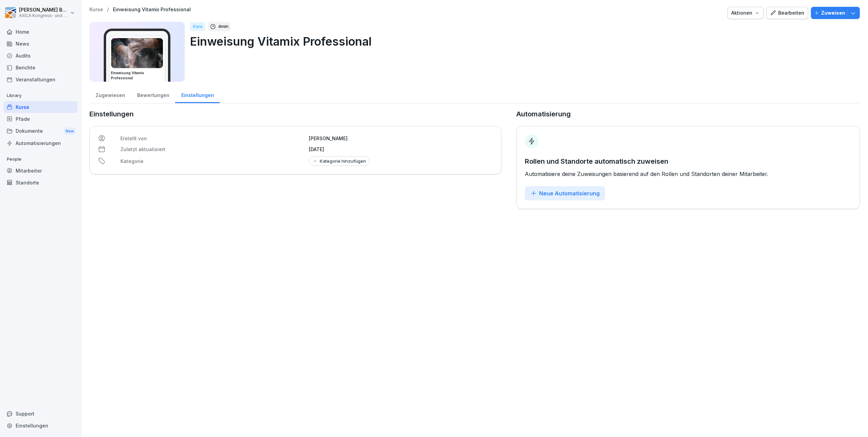  I want to click on p: Kurse, so click(96, 10).